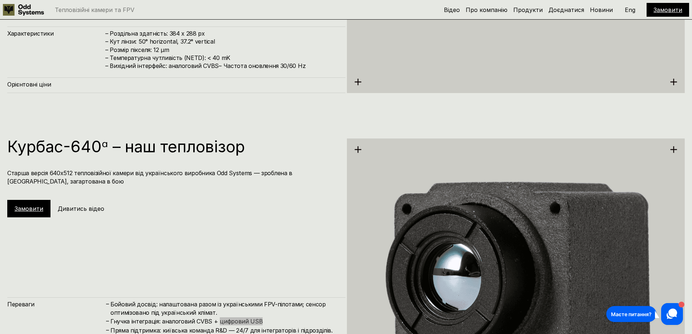 This screenshot has width=692, height=334. I want to click on h4: Орієнтовні ціни, so click(56, 84).